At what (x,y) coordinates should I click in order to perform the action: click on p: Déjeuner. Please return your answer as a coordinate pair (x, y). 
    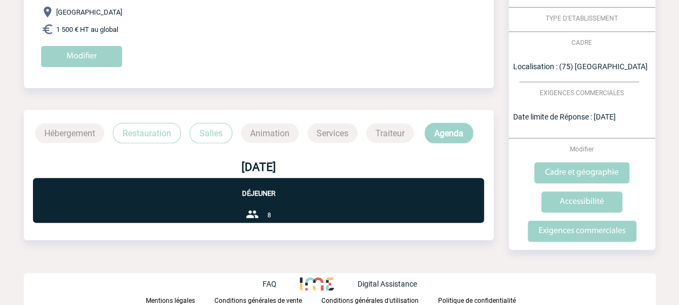
    Looking at the image, I should click on (258, 187).